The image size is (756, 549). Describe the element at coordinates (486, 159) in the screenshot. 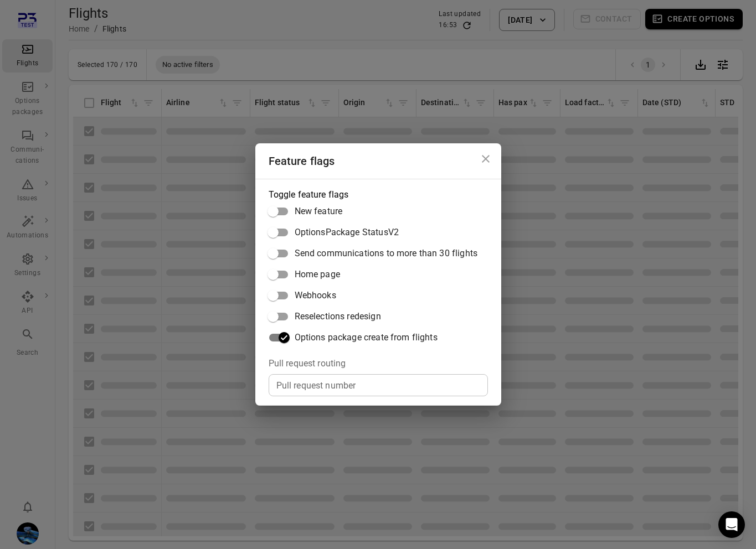

I see `button: Close dialog` at that location.